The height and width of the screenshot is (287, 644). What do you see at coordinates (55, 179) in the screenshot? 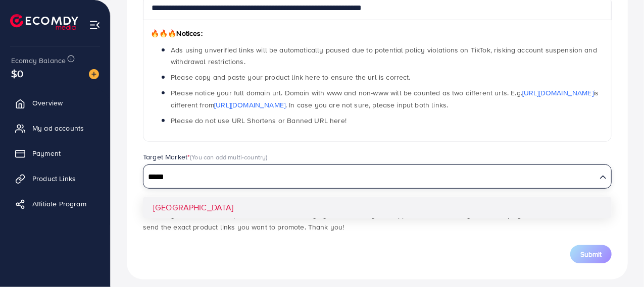
I see `a: Product Links` at bounding box center [55, 179].